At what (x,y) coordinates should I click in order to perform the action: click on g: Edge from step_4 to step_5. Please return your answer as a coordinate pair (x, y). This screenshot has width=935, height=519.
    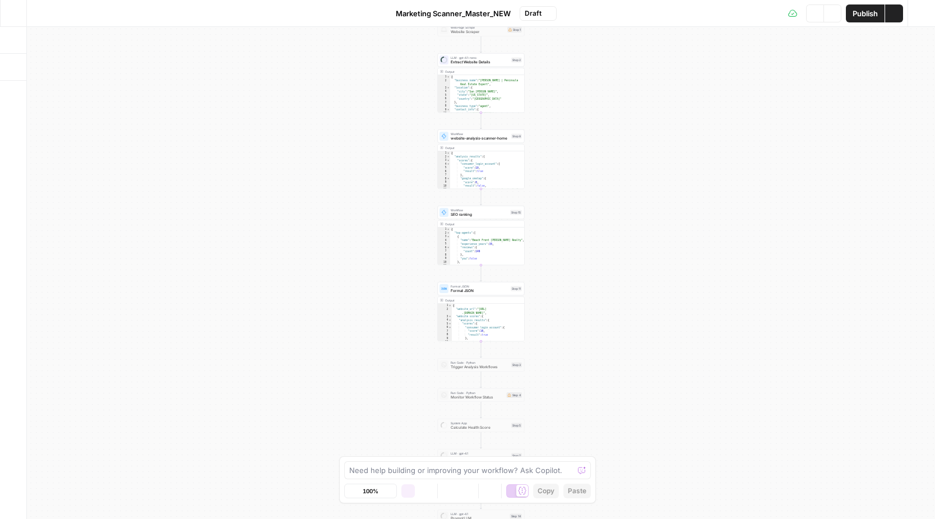
    Looking at the image, I should click on (481, 410).